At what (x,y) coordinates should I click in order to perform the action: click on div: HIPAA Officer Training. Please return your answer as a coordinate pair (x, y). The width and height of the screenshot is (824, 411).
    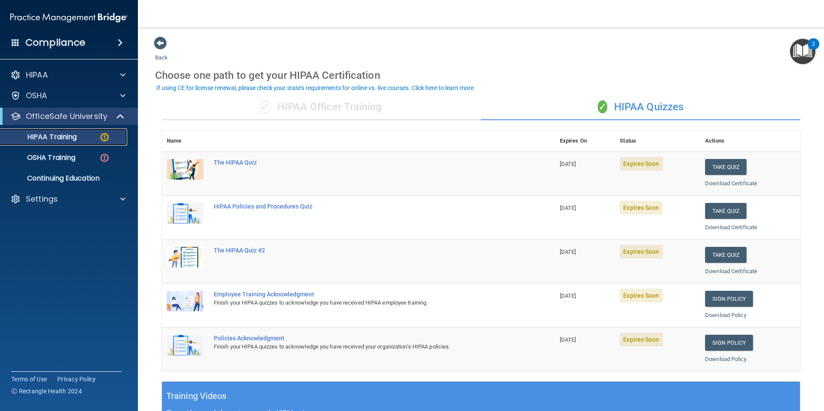
    Looking at the image, I should click on (321, 107).